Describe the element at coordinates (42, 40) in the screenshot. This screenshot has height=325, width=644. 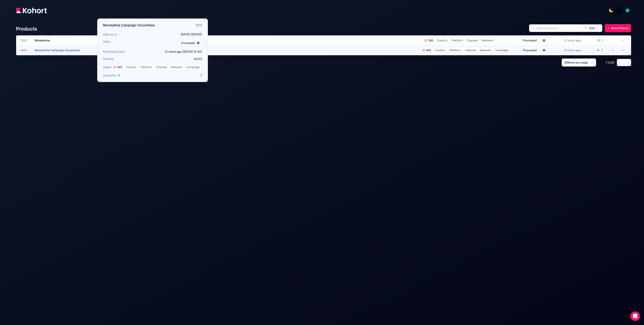
I see `span: Moneytime` at that location.